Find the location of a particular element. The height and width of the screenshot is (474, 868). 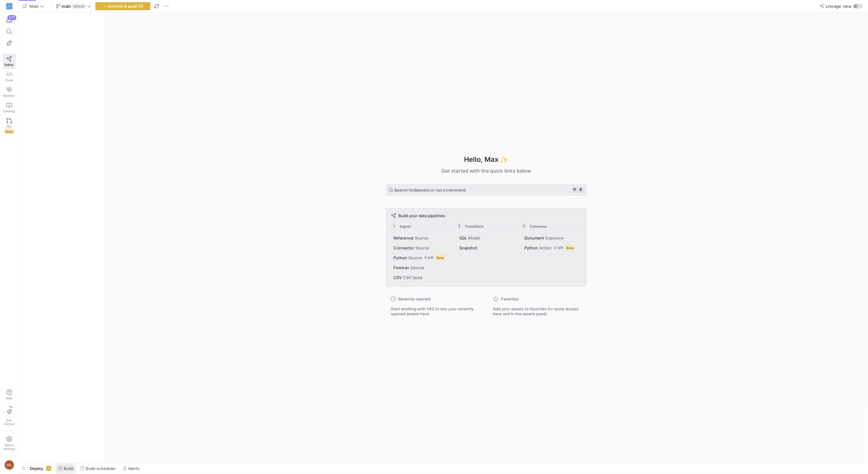

button: ME is located at coordinates (9, 465).